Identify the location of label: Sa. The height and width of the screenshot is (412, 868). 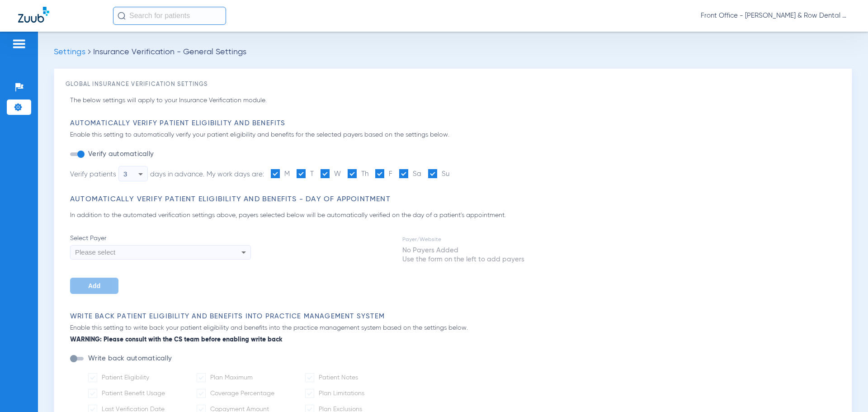
(410, 174).